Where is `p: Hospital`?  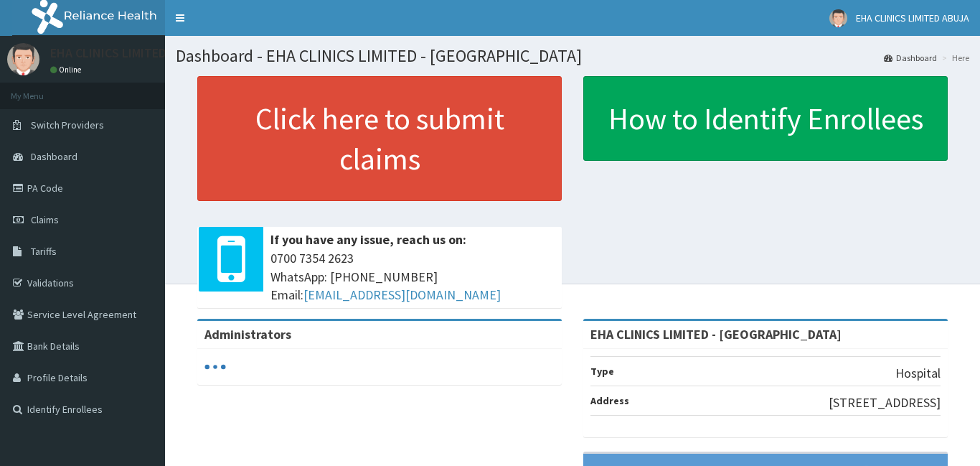
p: Hospital is located at coordinates (918, 374).